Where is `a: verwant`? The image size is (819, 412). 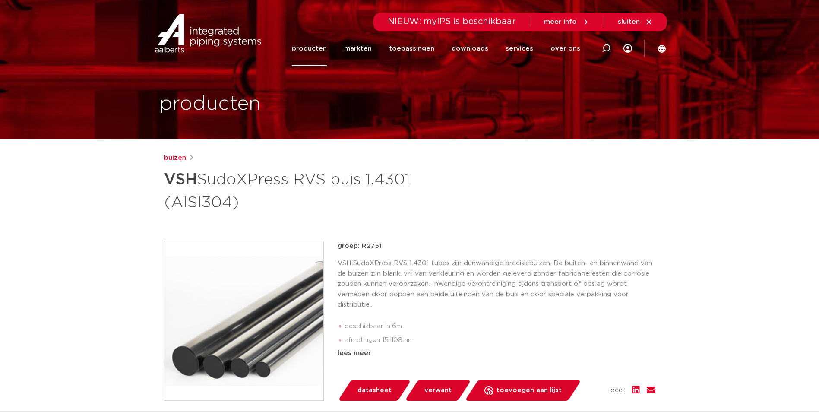 a: verwant is located at coordinates (438, 391).